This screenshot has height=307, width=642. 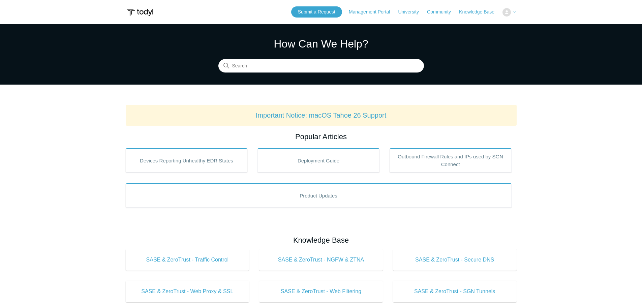 What do you see at coordinates (318, 195) in the screenshot?
I see `a: Product Updates` at bounding box center [318, 195].